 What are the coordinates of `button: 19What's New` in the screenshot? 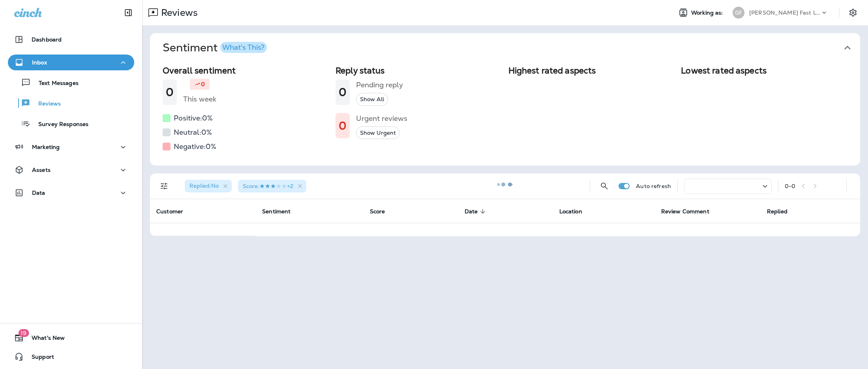 It's located at (71, 338).